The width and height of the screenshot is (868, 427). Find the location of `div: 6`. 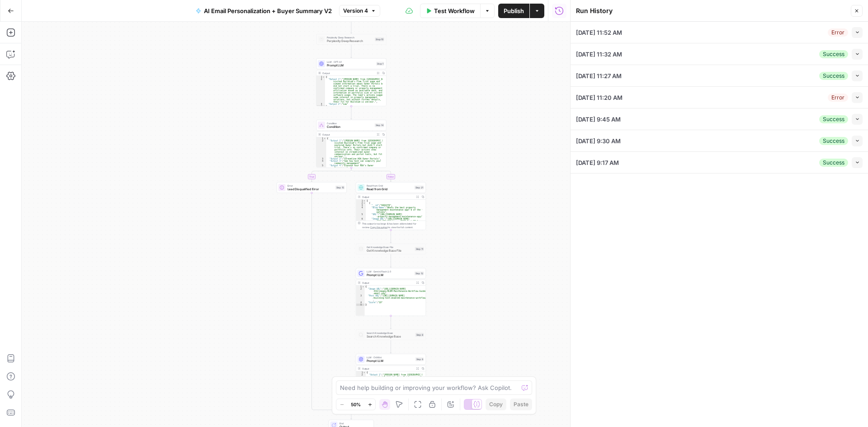

div: 6 is located at coordinates (361, 221).